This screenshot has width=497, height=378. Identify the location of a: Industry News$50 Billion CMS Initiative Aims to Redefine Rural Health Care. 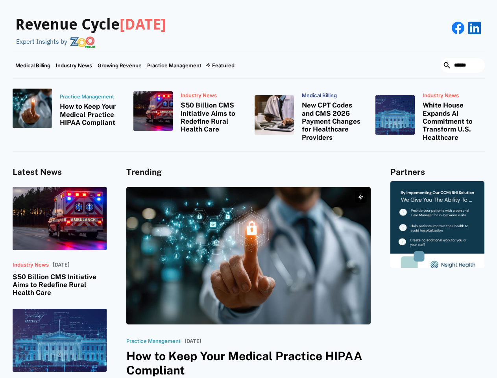
(188, 111).